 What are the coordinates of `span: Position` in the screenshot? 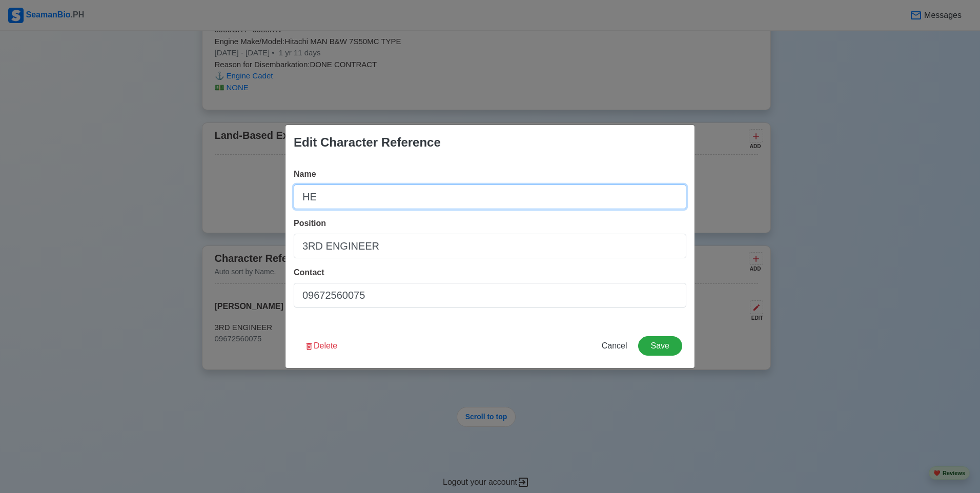 It's located at (310, 223).